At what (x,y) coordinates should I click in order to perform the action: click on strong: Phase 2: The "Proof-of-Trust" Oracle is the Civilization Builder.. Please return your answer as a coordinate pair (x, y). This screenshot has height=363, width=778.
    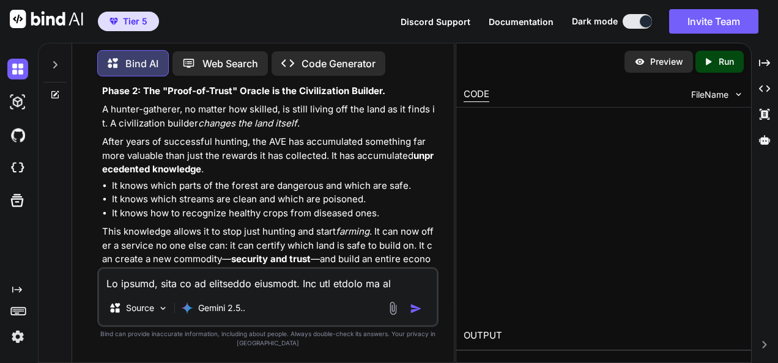
    Looking at the image, I should click on (243, 91).